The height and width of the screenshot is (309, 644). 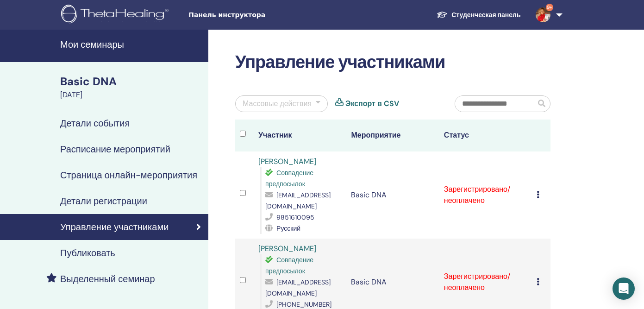 I want to click on span: Русский, so click(x=289, y=228).